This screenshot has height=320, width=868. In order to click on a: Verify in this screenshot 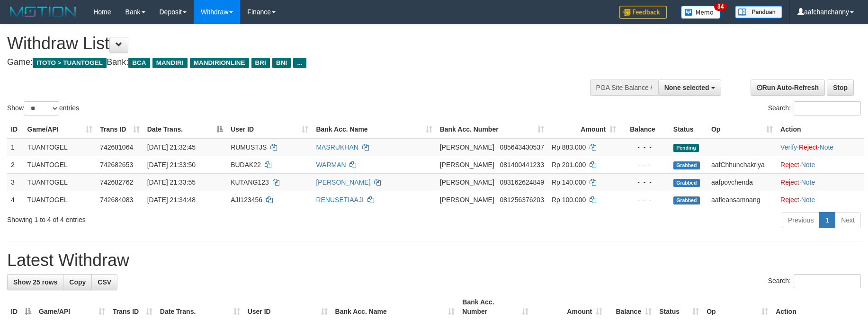, I will do `click(789, 147)`.